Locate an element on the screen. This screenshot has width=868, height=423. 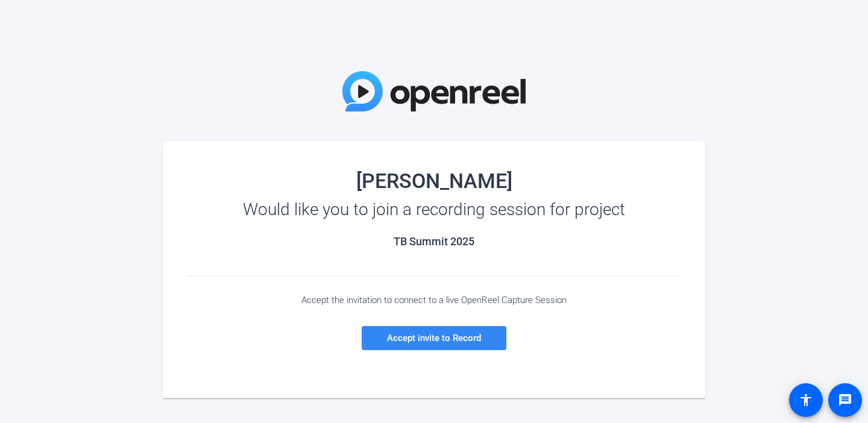
img: OpenReel Logo is located at coordinates (434, 91).